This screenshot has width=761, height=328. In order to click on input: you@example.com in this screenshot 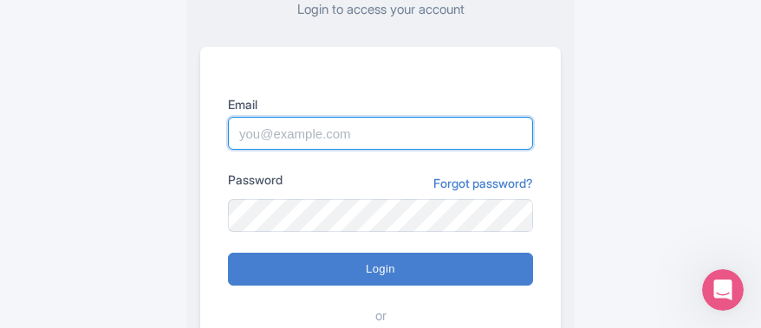, I will do `click(380, 133)`.